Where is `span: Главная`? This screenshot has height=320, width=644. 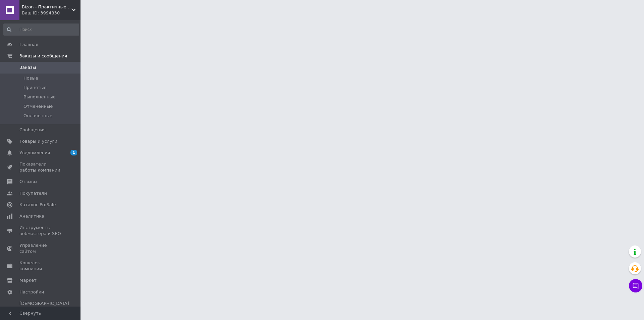
span: Главная is located at coordinates (29, 44).